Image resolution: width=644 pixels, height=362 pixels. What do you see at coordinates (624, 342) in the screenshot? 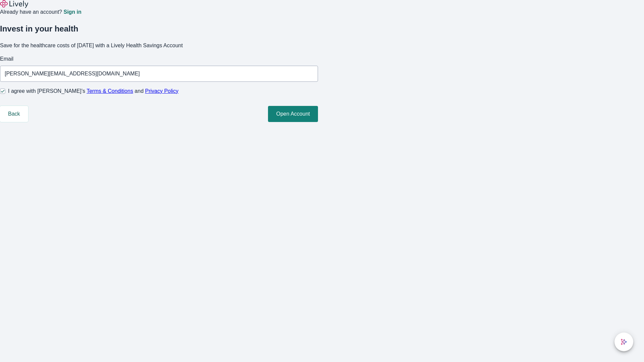
I see `svg: Lively AI Assistant` at bounding box center [624, 342].